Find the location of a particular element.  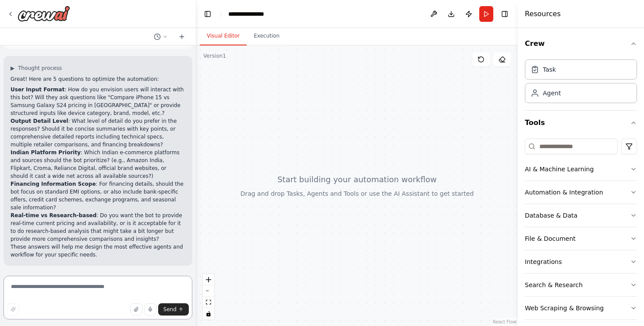

button: Send is located at coordinates (174, 310).